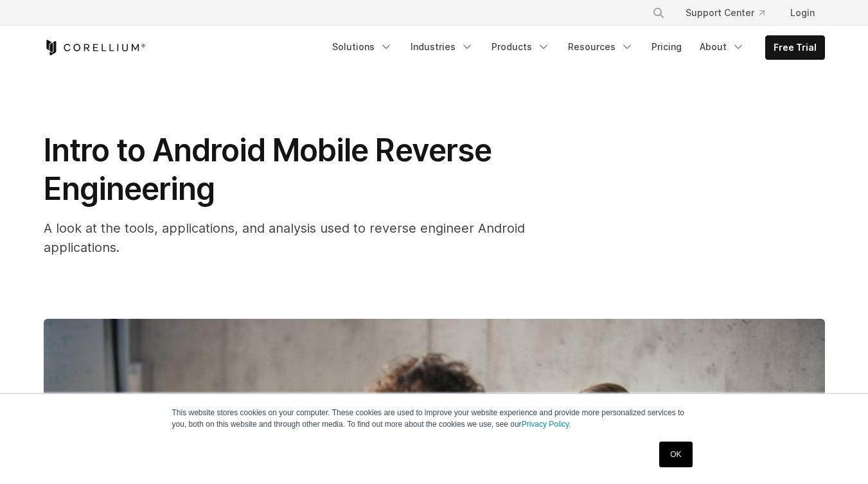 The image size is (868, 484). What do you see at coordinates (546, 424) in the screenshot?
I see `a: Privacy Policy.` at bounding box center [546, 424].